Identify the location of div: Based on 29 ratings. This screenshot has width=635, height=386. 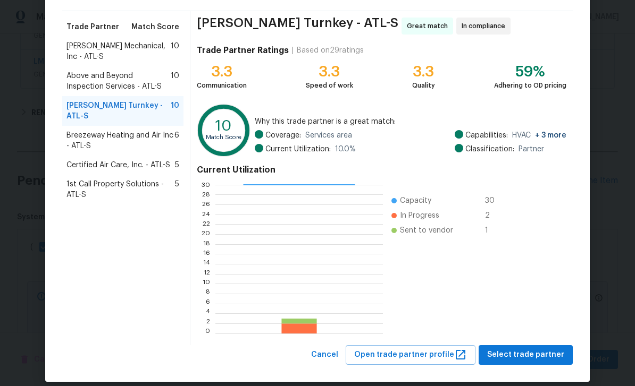
(330, 50).